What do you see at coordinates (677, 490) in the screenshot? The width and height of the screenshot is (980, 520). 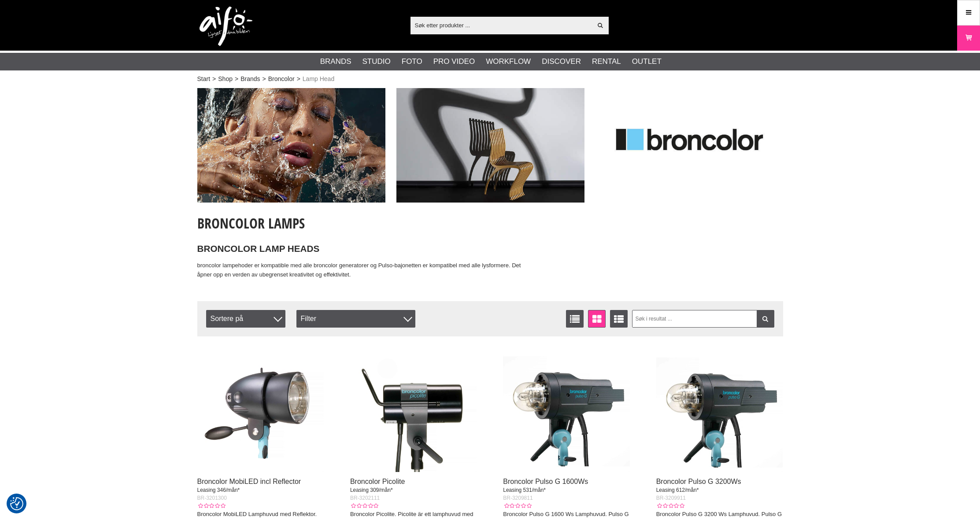 I see `span: Leasing 612/mån*` at bounding box center [677, 490].